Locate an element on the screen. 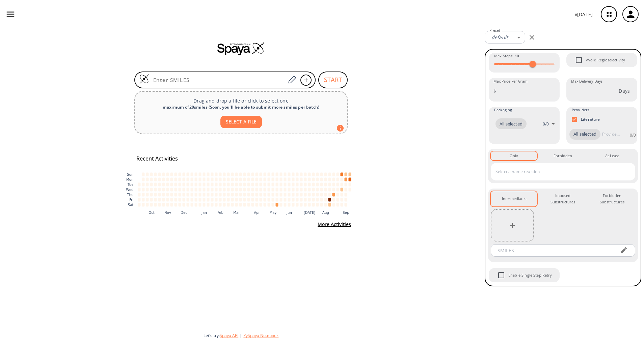 The image size is (644, 341). p: Literature is located at coordinates (590, 119).